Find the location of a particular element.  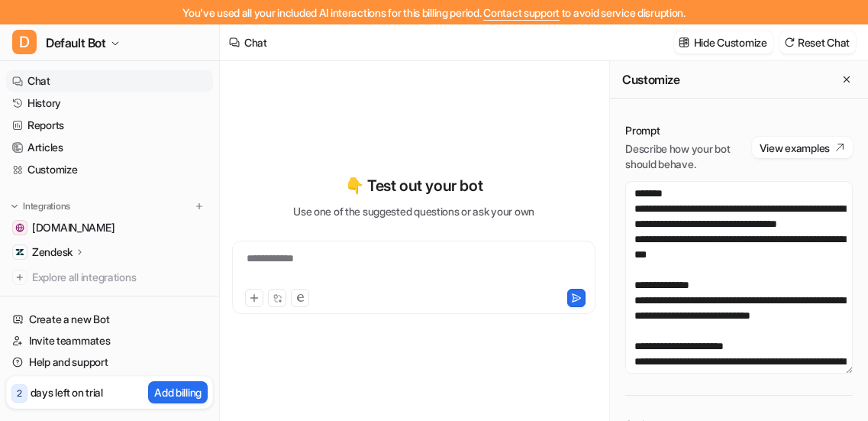

button: Integrations is located at coordinates (40, 206).